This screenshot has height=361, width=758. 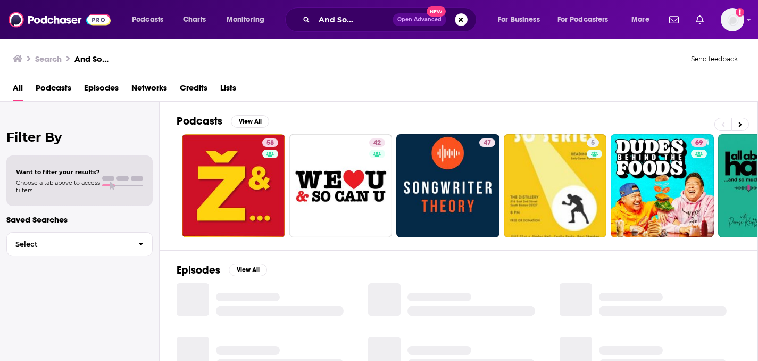 What do you see at coordinates (79, 137) in the screenshot?
I see `h2: Filter By` at bounding box center [79, 137].